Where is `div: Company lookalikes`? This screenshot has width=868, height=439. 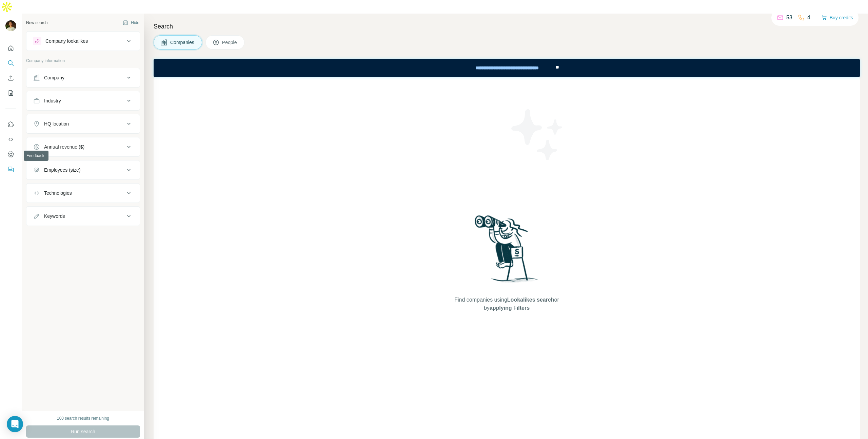
div: Company lookalikes is located at coordinates (67, 41).